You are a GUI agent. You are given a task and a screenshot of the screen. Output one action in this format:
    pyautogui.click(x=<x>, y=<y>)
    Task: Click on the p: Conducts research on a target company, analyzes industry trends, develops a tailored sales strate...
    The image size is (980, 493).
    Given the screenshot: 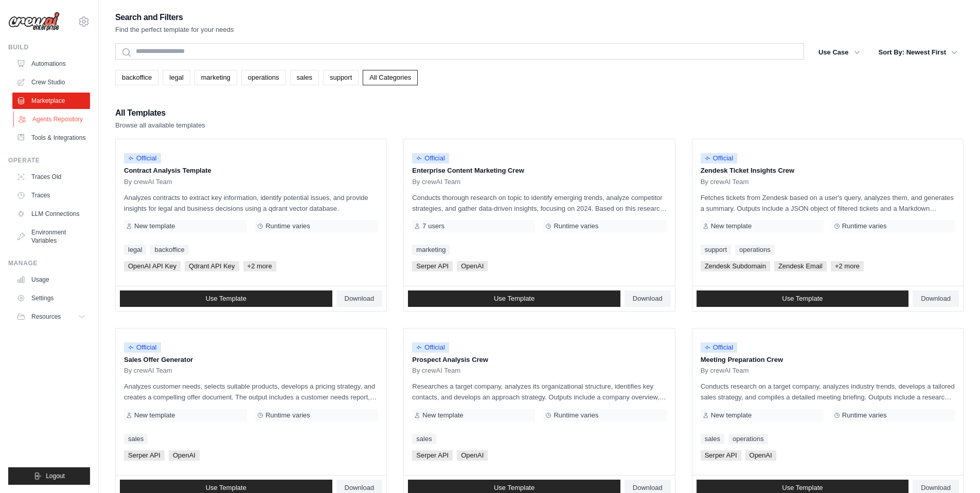 What is the action you would take?
    pyautogui.click(x=828, y=392)
    